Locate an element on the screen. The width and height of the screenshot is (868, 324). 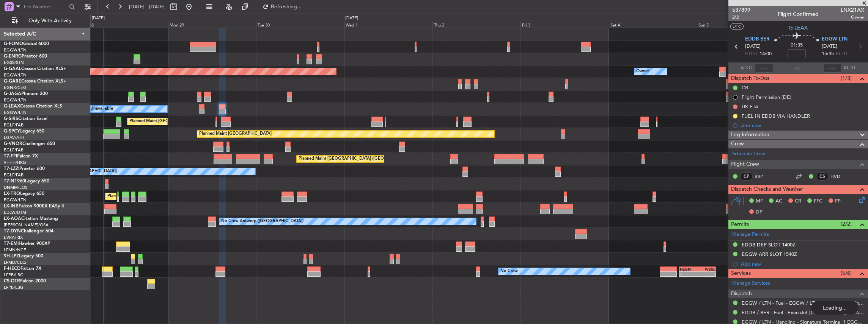
div: FUEL IN EDDB VIA HANDLER is located at coordinates (776, 116).